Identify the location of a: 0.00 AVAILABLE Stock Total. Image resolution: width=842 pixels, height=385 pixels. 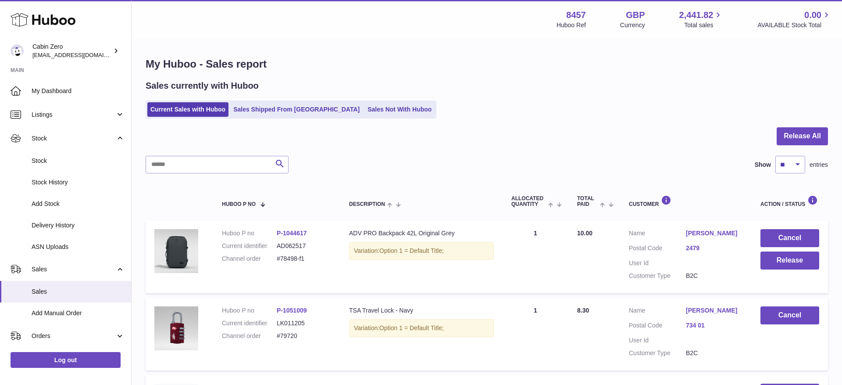
(795, 19).